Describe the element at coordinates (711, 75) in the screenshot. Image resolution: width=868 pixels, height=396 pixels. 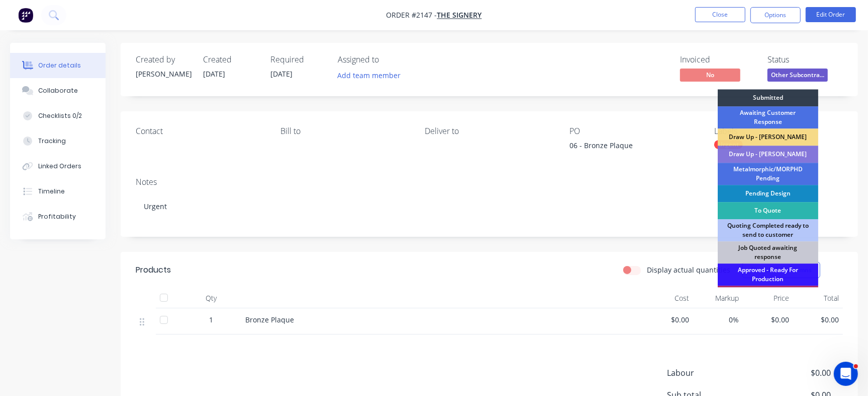
I see `span: No` at that location.